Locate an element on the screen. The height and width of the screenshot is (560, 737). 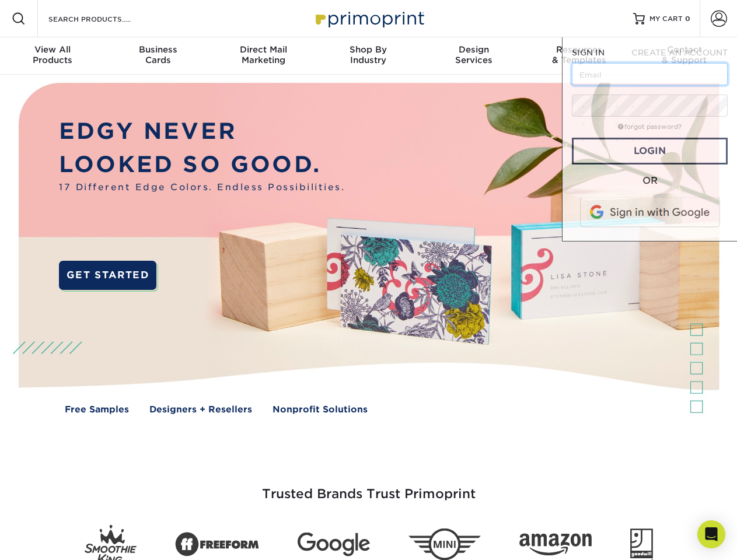
span: Shop By is located at coordinates (368, 49).